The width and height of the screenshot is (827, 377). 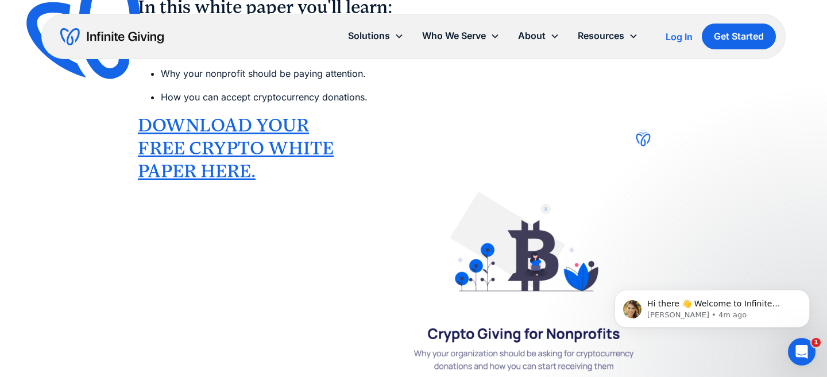 What do you see at coordinates (112, 37) in the screenshot?
I see `a: home` at bounding box center [112, 37].